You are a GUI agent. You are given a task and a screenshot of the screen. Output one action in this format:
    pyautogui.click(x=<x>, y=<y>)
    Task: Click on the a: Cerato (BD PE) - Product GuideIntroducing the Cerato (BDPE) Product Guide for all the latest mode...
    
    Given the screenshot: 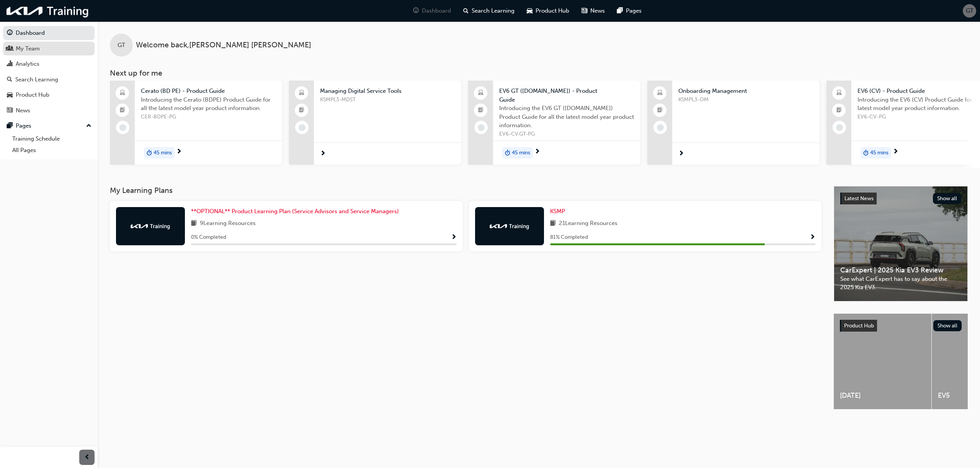 What is the action you would take?
    pyautogui.click(x=196, y=123)
    